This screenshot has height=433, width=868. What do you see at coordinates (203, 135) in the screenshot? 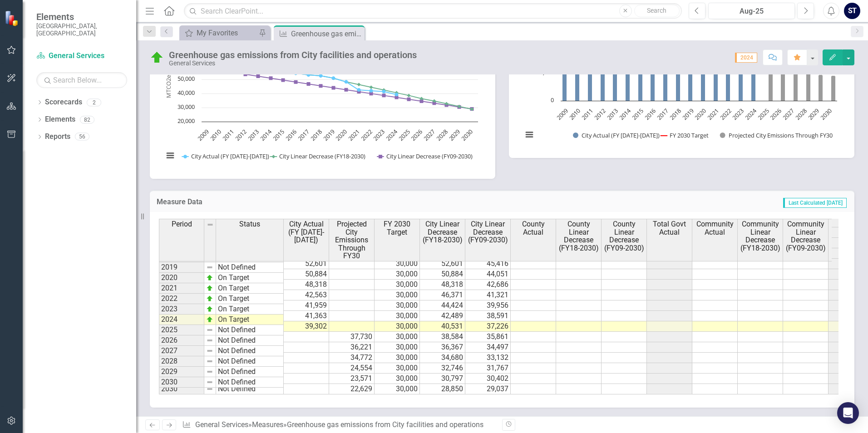
I see `text: 2009` at bounding box center [203, 135].